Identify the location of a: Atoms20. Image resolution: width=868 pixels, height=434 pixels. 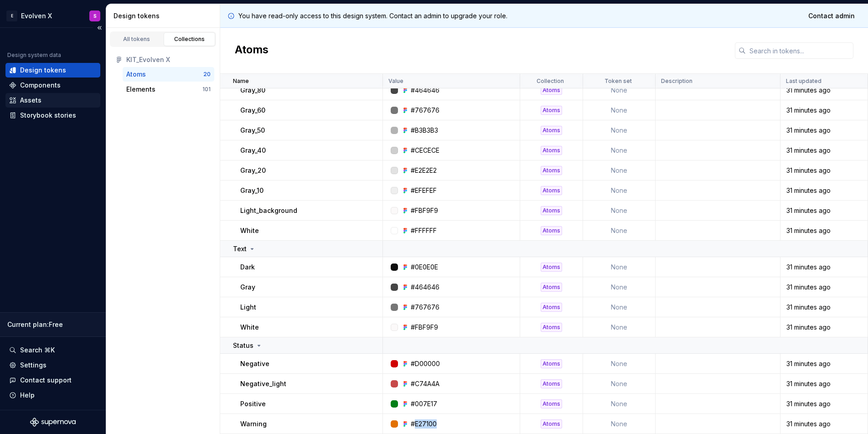
(169, 74).